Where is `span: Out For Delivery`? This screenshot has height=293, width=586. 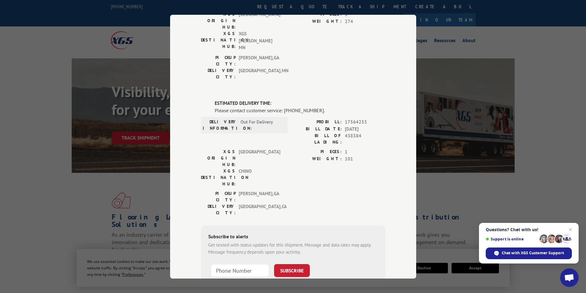 span: Out For Delivery is located at coordinates (261, 125).